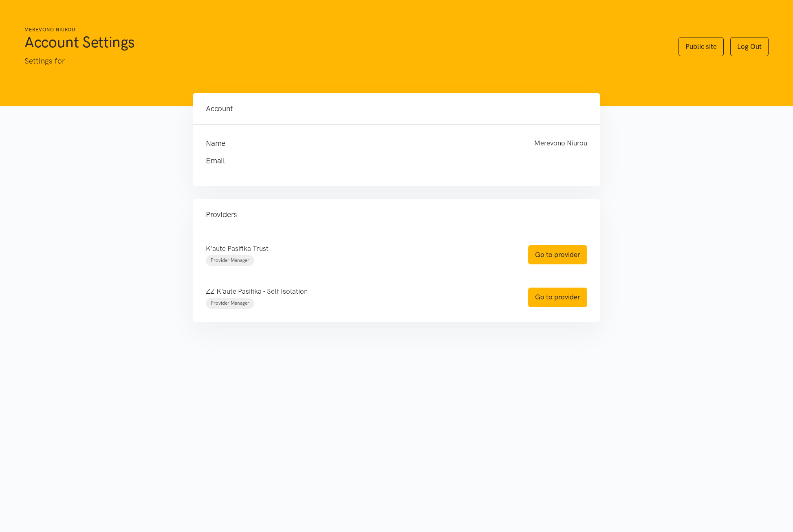  I want to click on p: Settings for, so click(343, 61).